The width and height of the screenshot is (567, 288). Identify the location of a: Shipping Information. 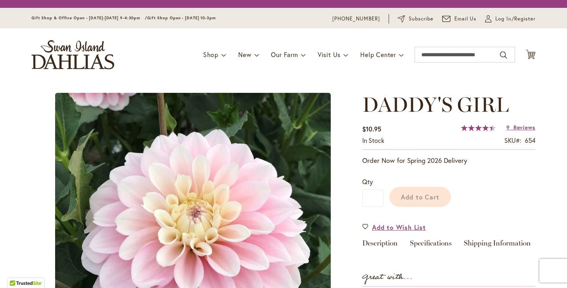
(497, 245).